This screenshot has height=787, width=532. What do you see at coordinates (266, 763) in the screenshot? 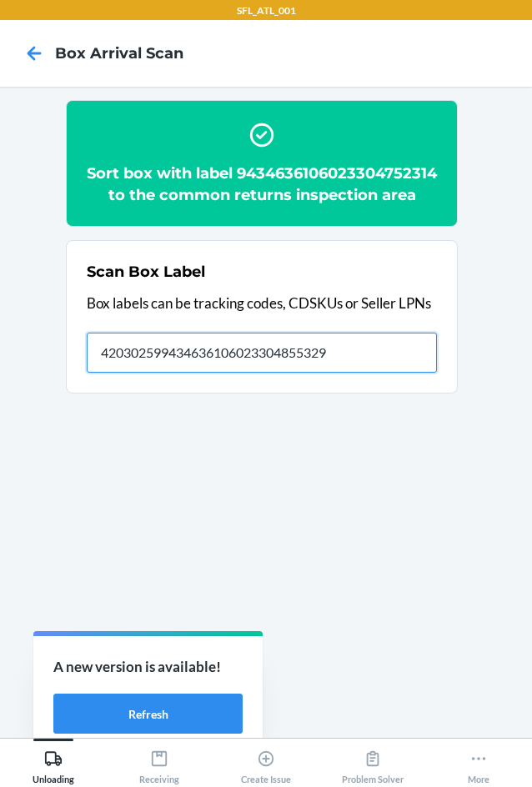
I see `div: Create Issue` at bounding box center [266, 763].